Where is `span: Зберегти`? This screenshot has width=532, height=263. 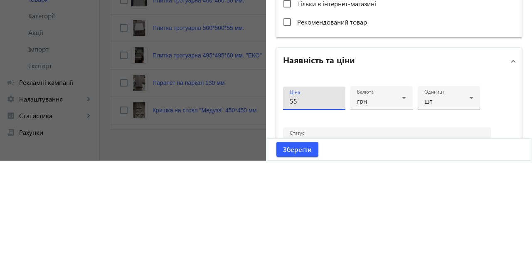
span: Зберегти is located at coordinates (297, 251).